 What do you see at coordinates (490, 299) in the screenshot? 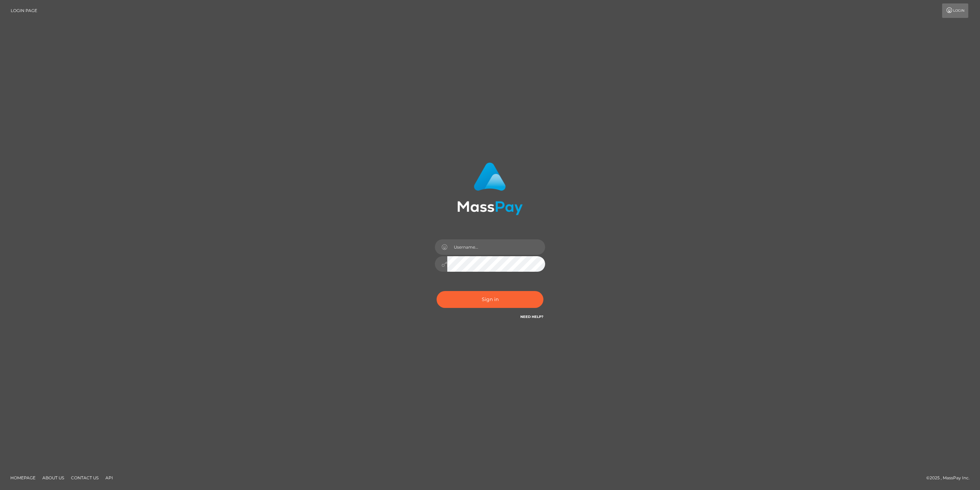
I see `button: Sign in` at bounding box center [490, 299].